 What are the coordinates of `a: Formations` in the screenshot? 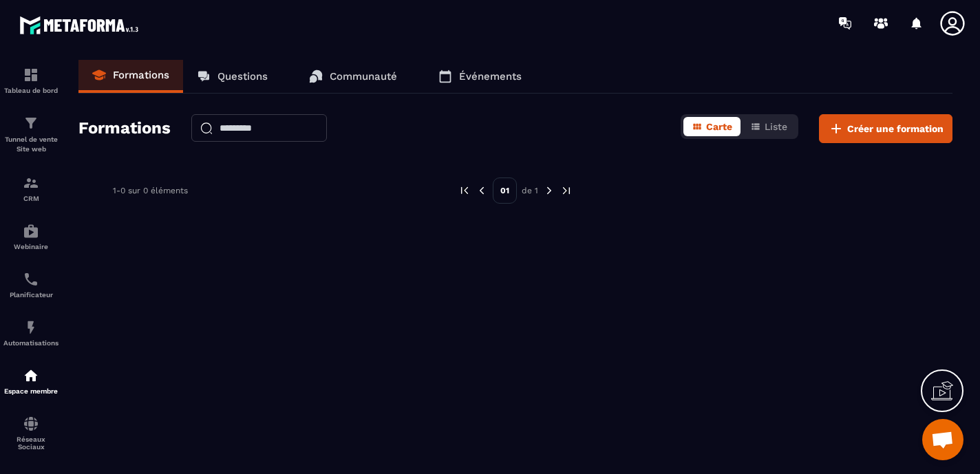 It's located at (130, 77).